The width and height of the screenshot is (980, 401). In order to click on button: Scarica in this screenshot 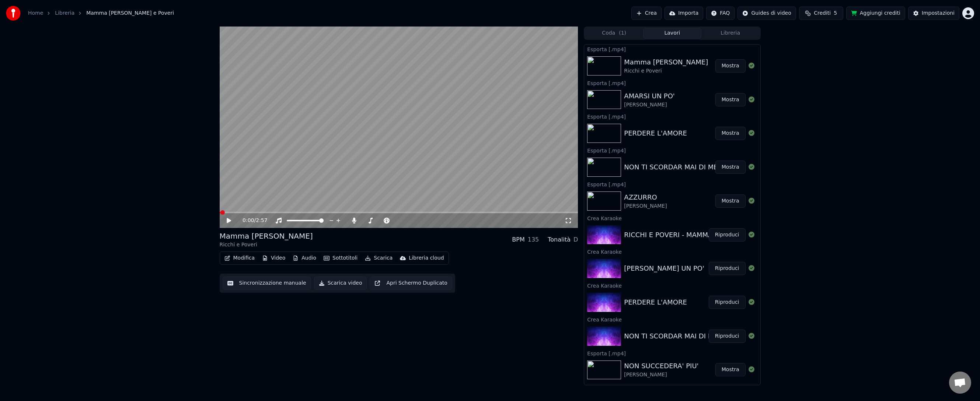, I will do `click(379, 258)`.